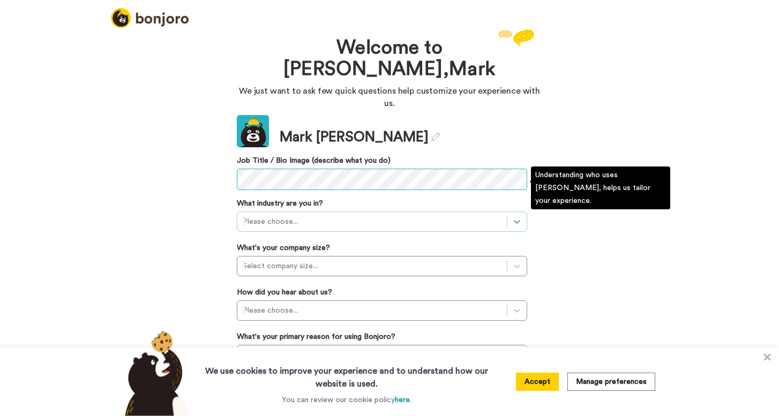  I want to click on a: here, so click(402, 400).